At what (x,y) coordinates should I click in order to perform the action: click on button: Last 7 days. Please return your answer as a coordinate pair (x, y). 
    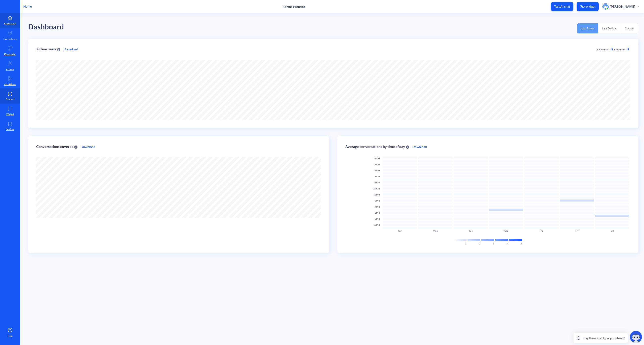
    Looking at the image, I should click on (588, 29).